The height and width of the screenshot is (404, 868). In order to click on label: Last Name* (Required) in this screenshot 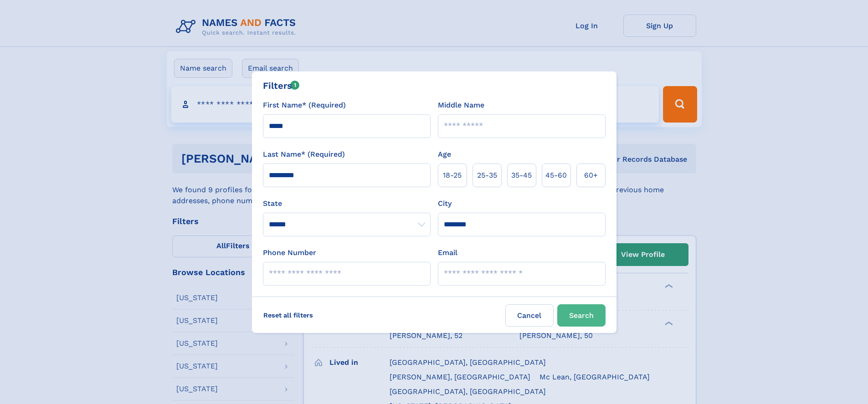, I will do `click(304, 154)`.